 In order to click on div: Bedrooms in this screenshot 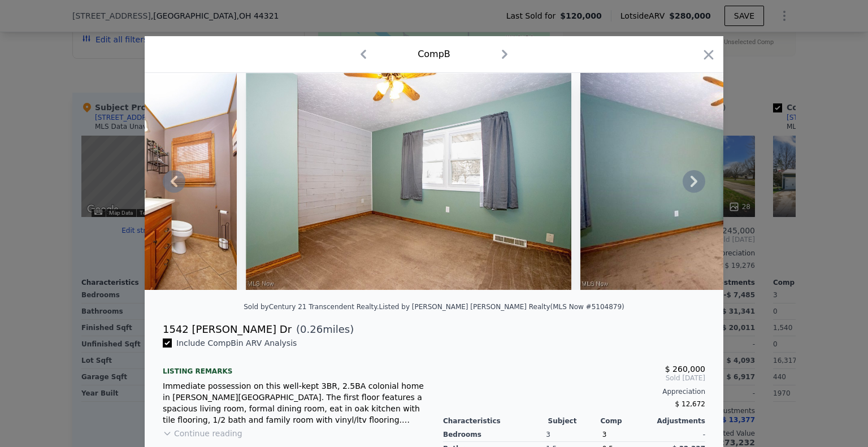, I will do `click(495, 435)`.